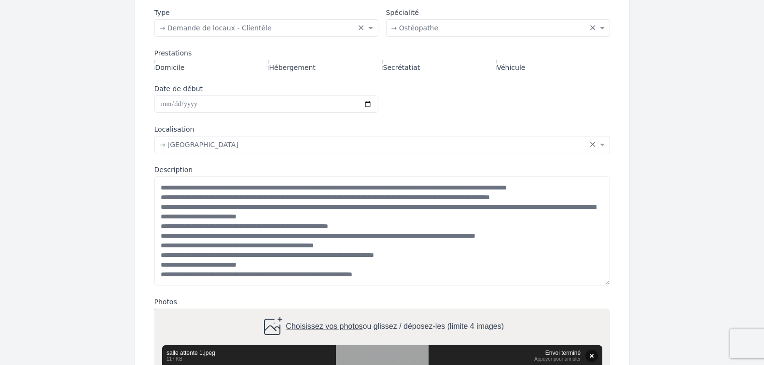  Describe the element at coordinates (324, 327) in the screenshot. I see `span: Choisissez vos photos` at that location.